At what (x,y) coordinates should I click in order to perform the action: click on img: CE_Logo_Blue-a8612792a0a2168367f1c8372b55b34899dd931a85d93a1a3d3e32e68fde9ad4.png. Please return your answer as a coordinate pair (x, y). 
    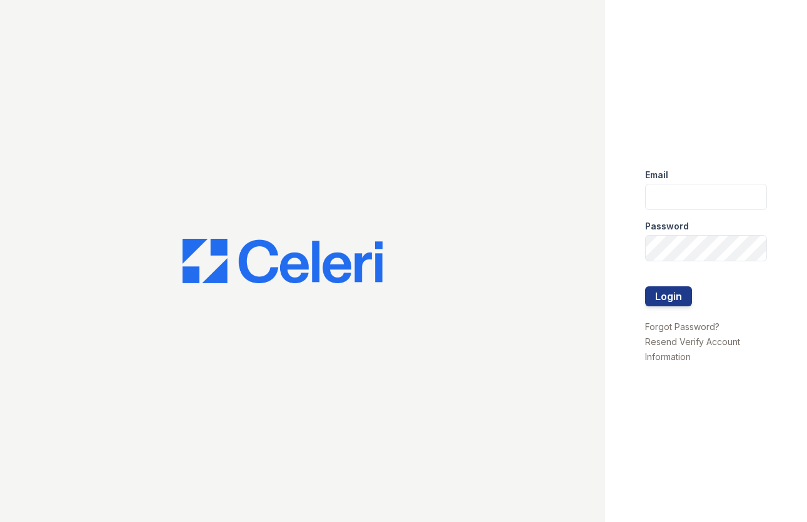
    Looking at the image, I should click on (283, 261).